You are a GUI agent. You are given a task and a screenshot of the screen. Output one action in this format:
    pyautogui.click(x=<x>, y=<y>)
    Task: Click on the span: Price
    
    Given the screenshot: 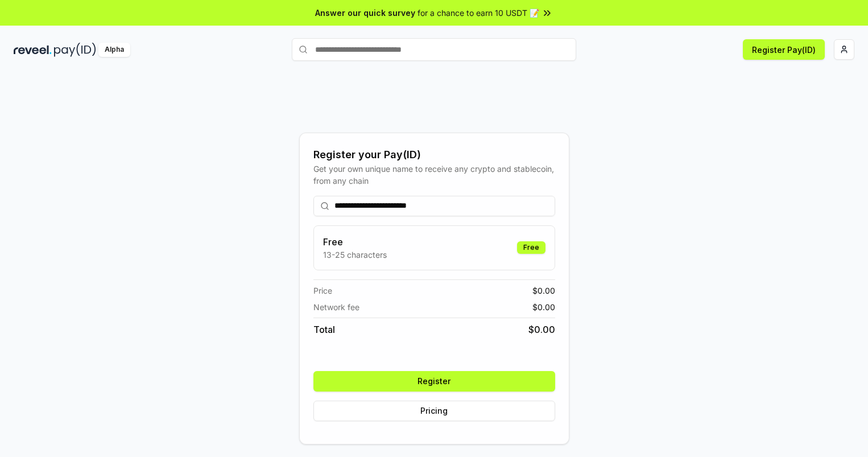 What is the action you would take?
    pyautogui.click(x=322, y=291)
    